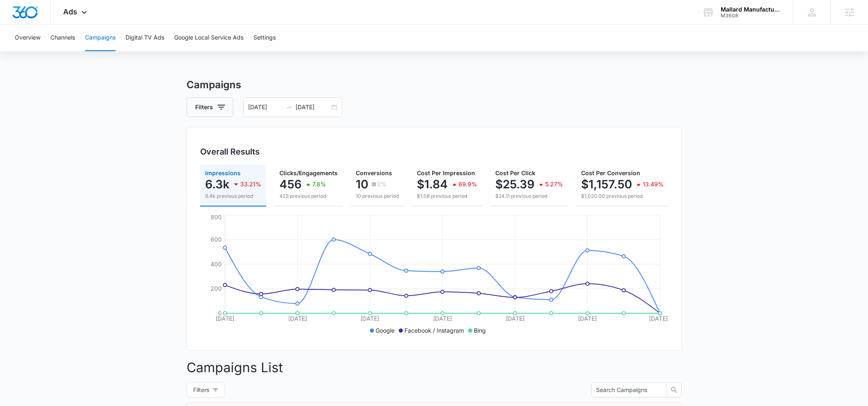  I want to click on p: Bing, so click(480, 330).